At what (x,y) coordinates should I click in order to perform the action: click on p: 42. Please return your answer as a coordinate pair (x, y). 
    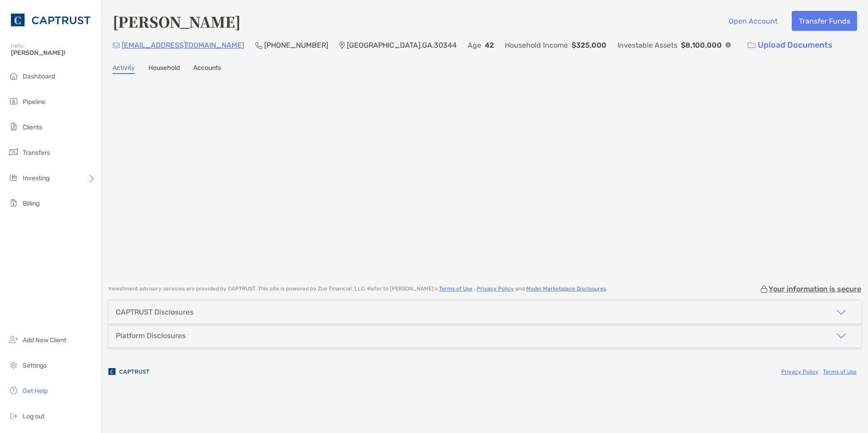
    Looking at the image, I should click on (490, 45).